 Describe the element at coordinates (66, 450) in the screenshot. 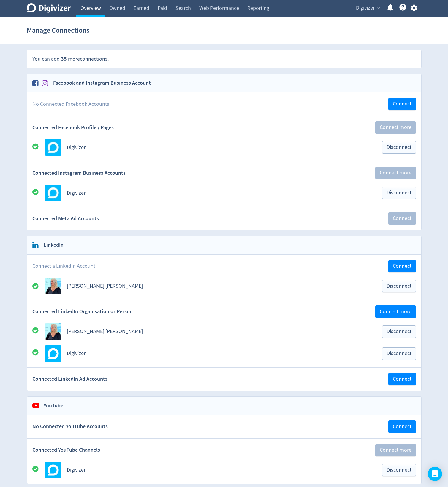

I see `span: Connected YouTube Channels` at that location.